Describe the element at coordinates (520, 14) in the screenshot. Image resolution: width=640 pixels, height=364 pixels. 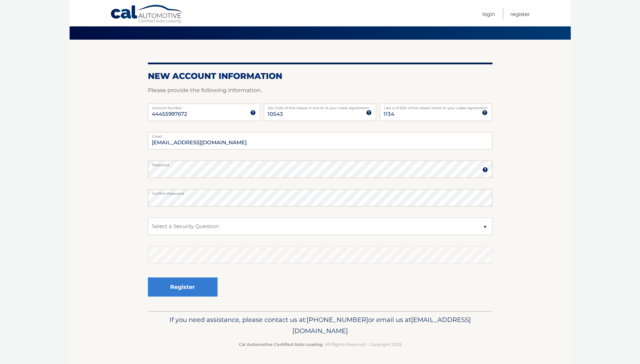
I see `a: Register` at that location.